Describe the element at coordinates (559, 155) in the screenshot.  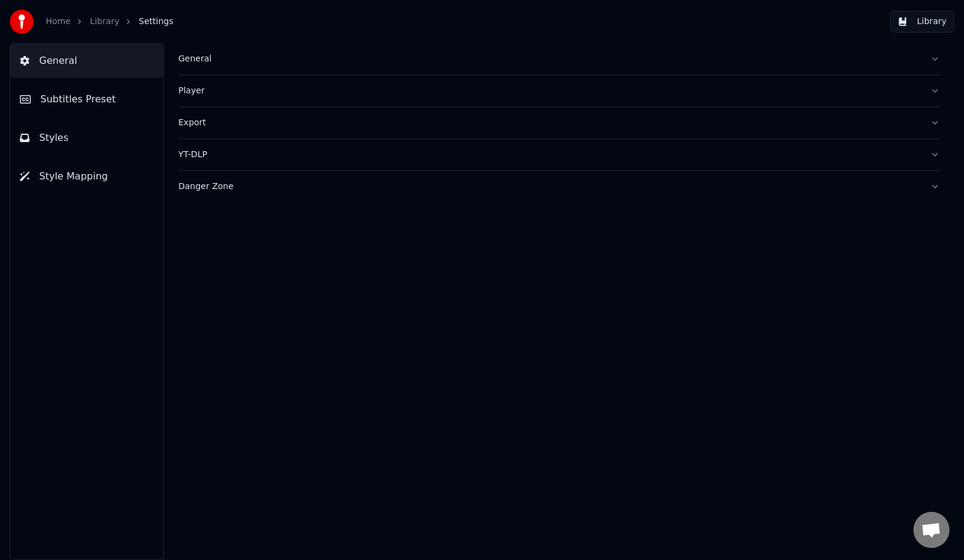
I see `button: YT-DLP` at that location.